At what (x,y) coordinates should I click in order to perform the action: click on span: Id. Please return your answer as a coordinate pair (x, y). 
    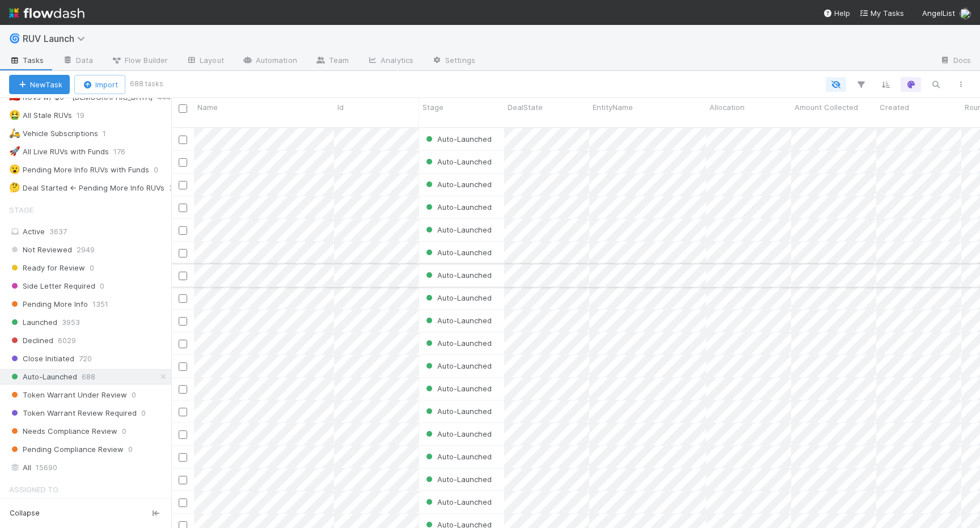
    Looking at the image, I should click on (340, 107).